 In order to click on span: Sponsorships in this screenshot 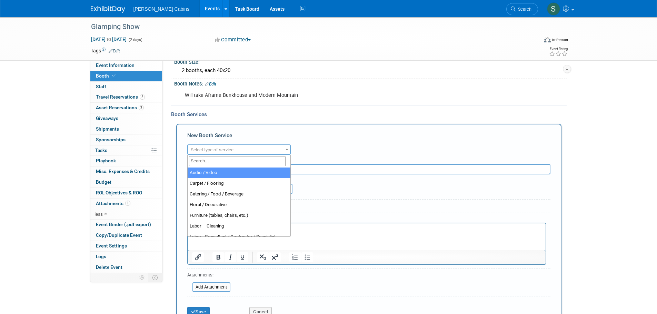, I will do `click(111, 140)`.